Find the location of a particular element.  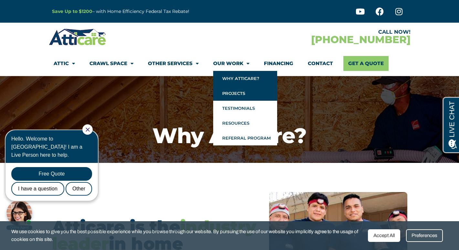

span: Opens a chat window is located at coordinates (34, 9).